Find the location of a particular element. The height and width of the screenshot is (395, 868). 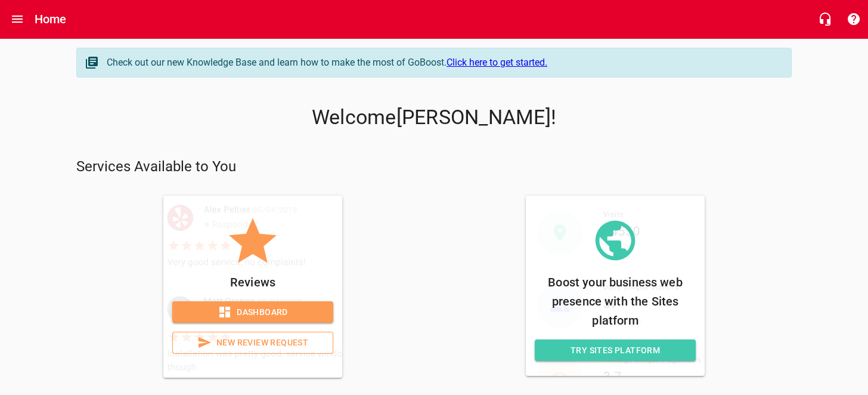

button: Open drawer is located at coordinates (17, 19).